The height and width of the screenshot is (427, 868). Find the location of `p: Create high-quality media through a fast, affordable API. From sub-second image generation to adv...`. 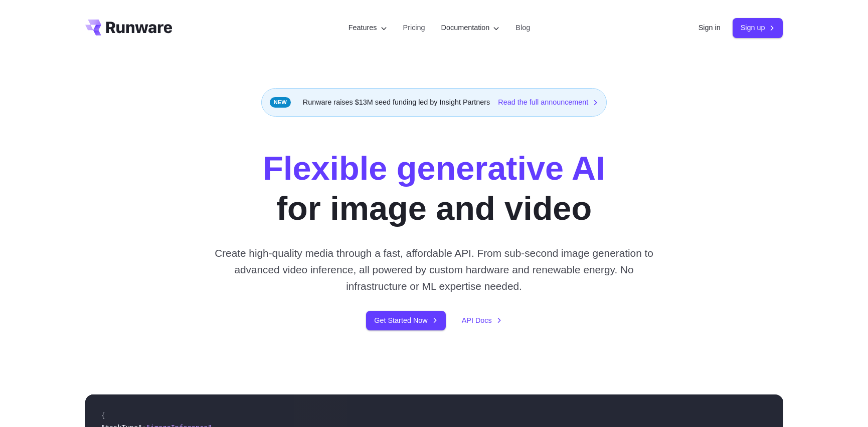

p: Create high-quality media through a fast, affordable API. From sub-second image generation to adv... is located at coordinates (434, 270).